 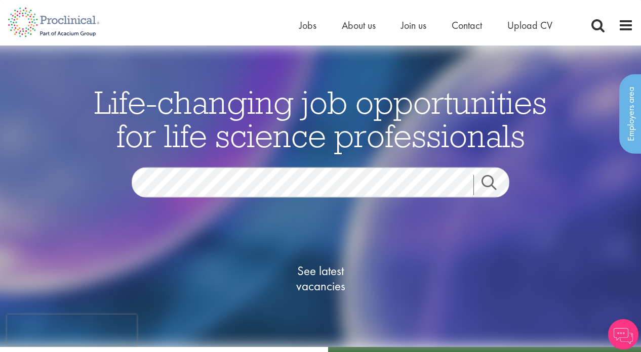 I want to click on a: Contact, so click(x=466, y=25).